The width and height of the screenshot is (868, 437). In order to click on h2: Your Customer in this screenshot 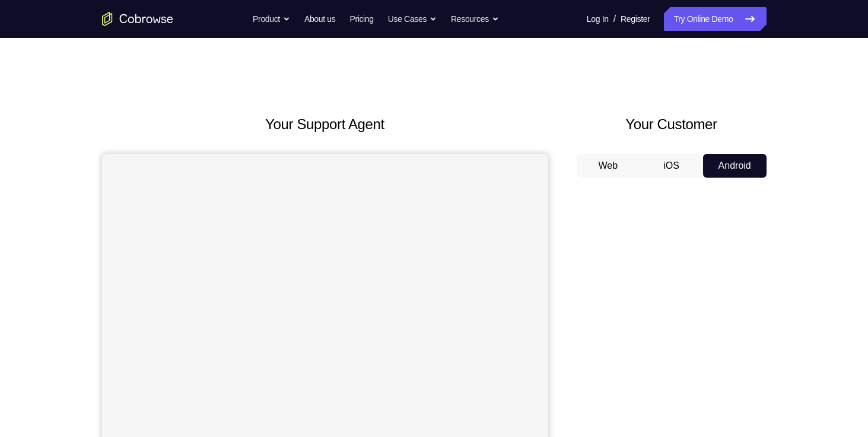, I will do `click(672, 124)`.